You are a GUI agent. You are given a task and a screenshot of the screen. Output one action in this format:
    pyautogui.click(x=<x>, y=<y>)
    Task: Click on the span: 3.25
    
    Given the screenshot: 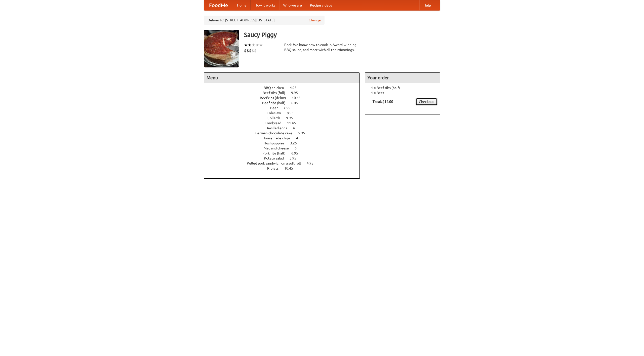 What is the action you would take?
    pyautogui.click(x=296, y=143)
    